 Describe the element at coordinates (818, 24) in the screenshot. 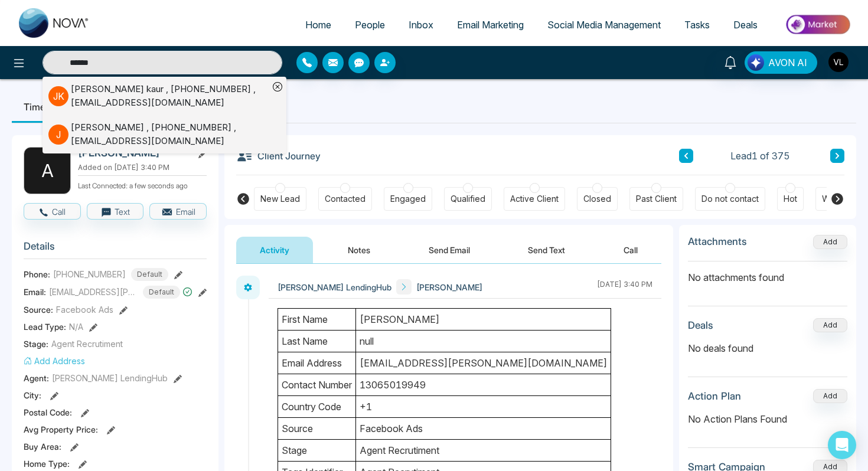

I see `img: Market-place.gif` at that location.